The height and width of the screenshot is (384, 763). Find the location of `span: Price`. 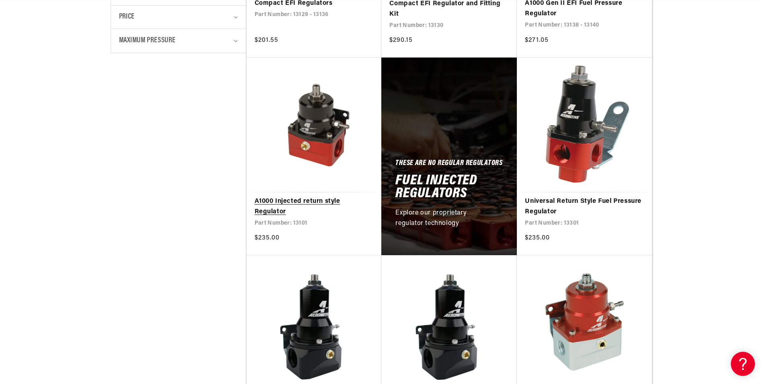

span: Price is located at coordinates (127, 17).